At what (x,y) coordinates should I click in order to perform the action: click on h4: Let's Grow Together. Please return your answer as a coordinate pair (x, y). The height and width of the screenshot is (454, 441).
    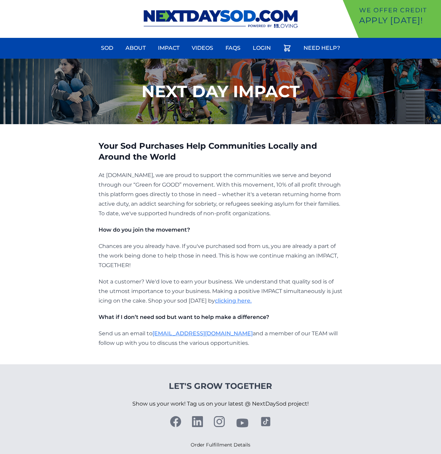
    Looking at the image, I should click on (220, 386).